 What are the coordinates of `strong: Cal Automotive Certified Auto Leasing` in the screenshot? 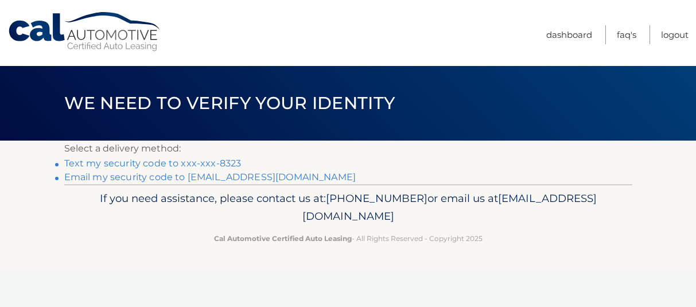 It's located at (283, 238).